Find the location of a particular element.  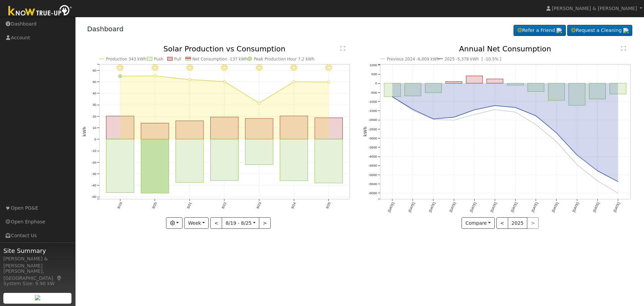

text: 20 is located at coordinates (94, 116).